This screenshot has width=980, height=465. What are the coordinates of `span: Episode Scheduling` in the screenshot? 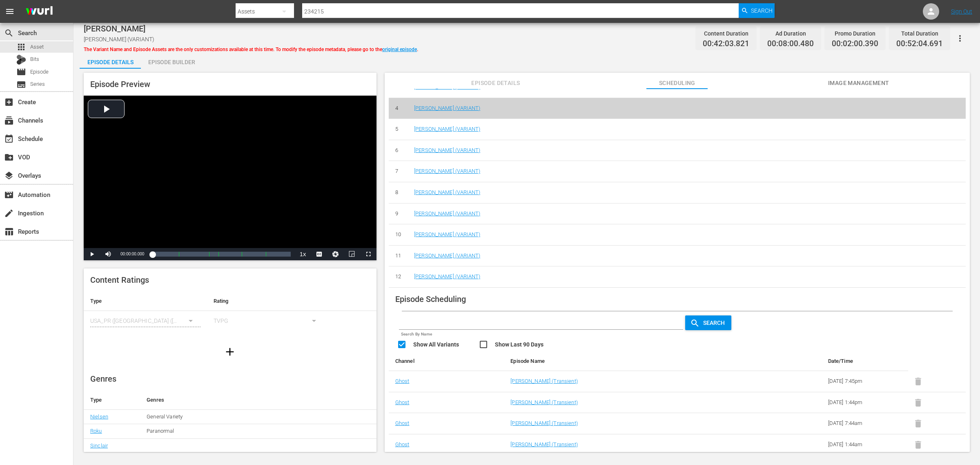 It's located at (430, 299).